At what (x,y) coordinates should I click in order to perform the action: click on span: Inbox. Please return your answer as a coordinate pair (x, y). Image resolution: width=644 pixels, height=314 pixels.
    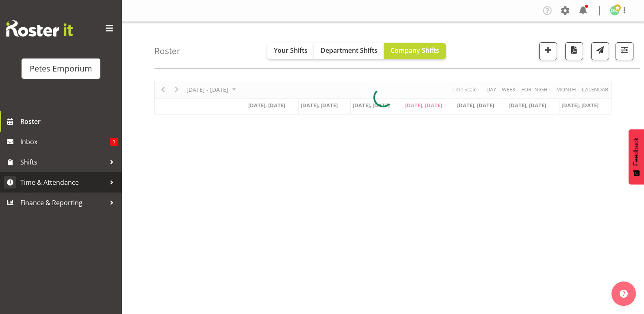
    Looking at the image, I should click on (65, 142).